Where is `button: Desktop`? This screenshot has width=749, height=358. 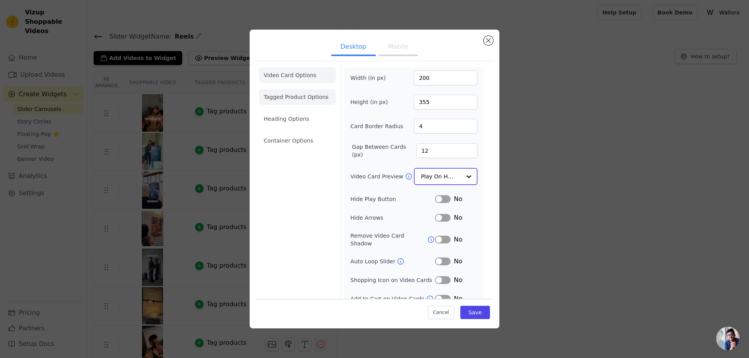 button: Desktop is located at coordinates (353, 48).